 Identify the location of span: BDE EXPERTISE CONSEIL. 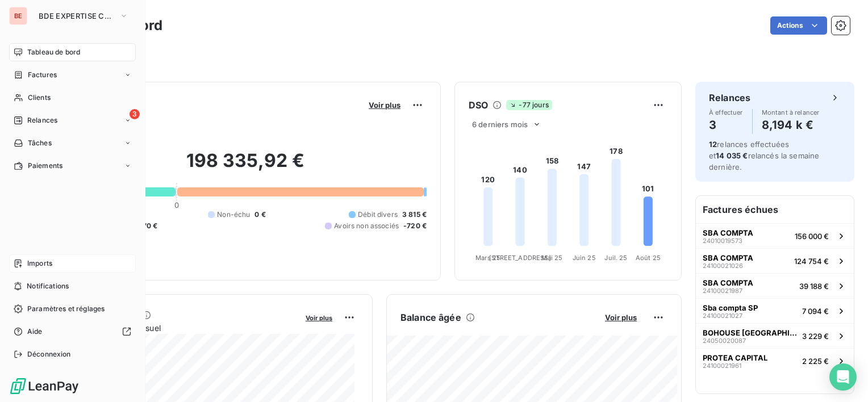
(77, 16).